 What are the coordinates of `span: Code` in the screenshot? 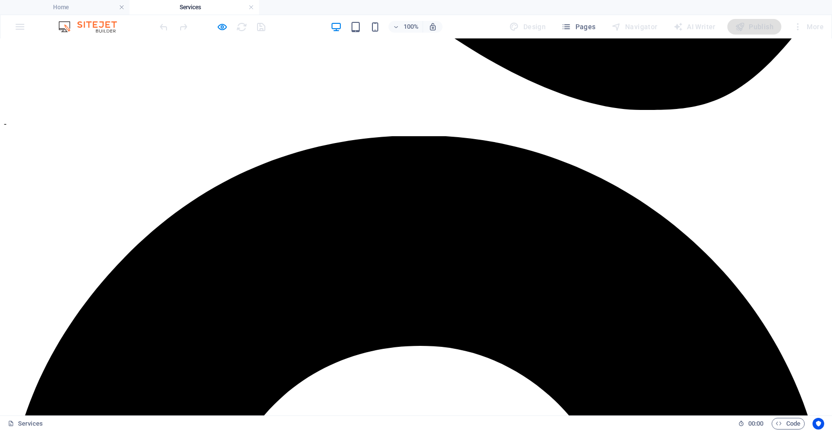 It's located at (788, 424).